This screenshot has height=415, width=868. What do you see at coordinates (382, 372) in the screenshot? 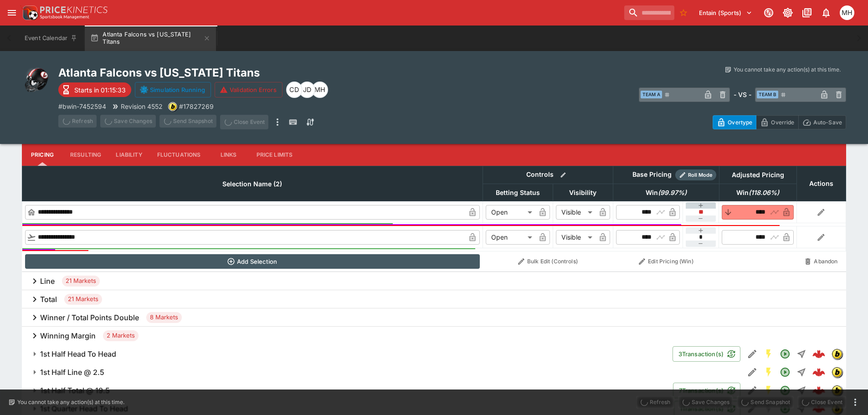
I see `button: 1st Half Line @ 2.5` at bounding box center [382, 372].